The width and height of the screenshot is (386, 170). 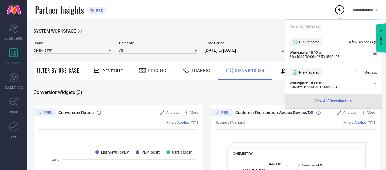 I want to click on span: Category, so click(x=158, y=43).